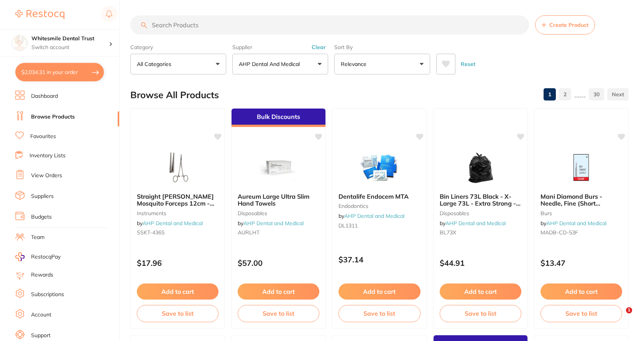  Describe the element at coordinates (156, 64) in the screenshot. I see `p: All Categories` at that location.